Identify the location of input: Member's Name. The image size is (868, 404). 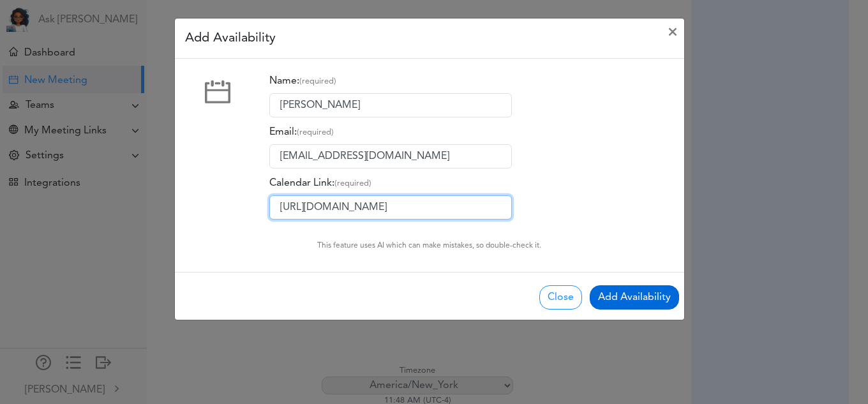
(391, 105).